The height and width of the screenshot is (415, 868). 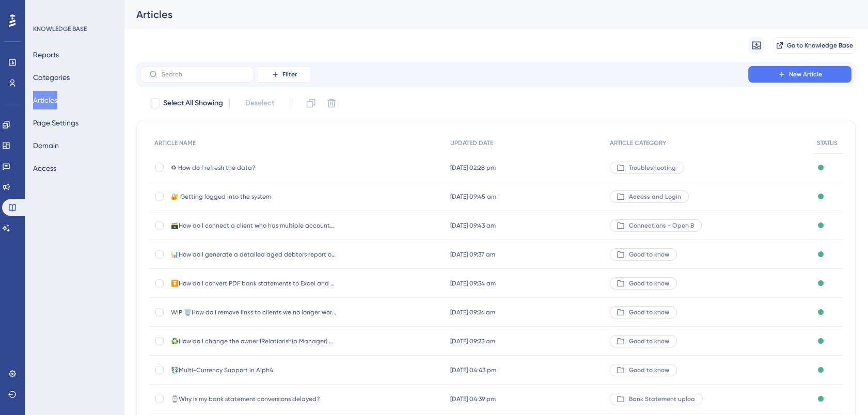 What do you see at coordinates (254, 341) in the screenshot?
I see `span: ♻️How do I change the owner (Relationship Manager) of a client?` at bounding box center [254, 341].